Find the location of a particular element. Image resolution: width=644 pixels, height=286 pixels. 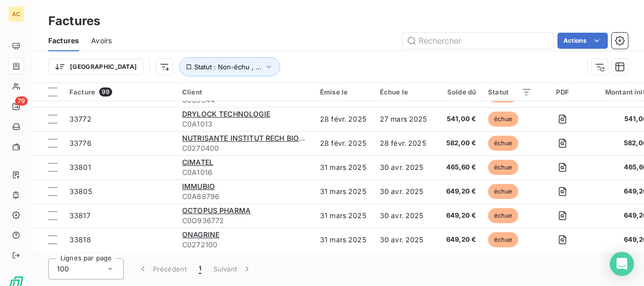

span: 33817 is located at coordinates (80, 215).